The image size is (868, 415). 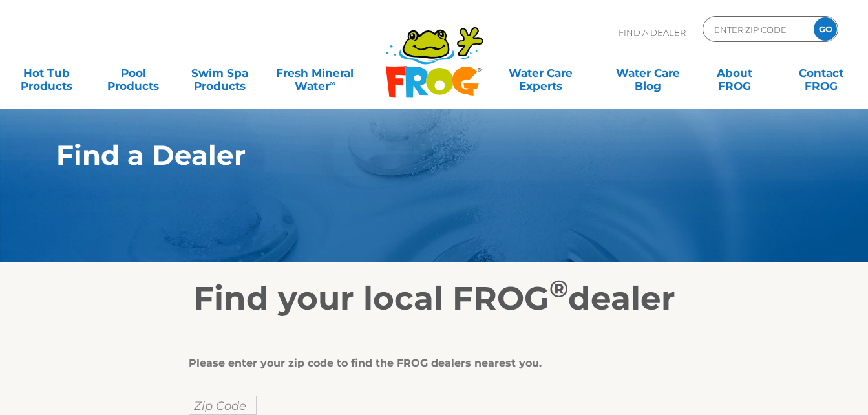 I want to click on a: ContactFROG, so click(x=821, y=73).